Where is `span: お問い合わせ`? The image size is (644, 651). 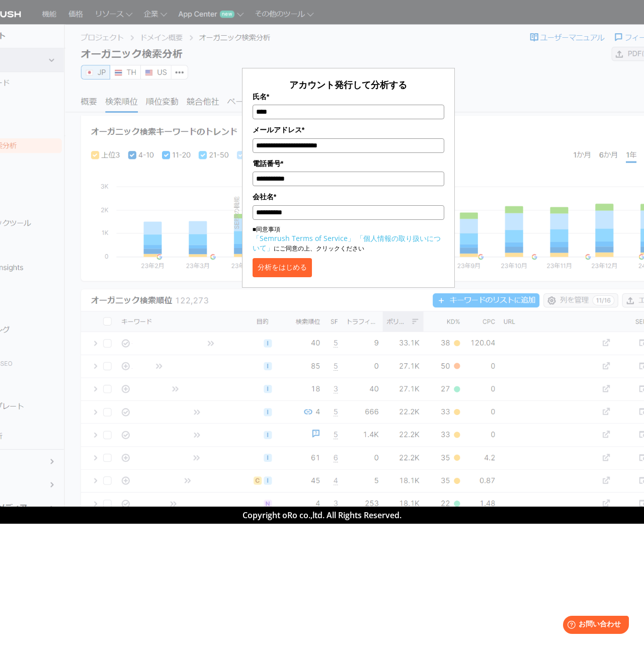 span: お問い合わせ is located at coordinates (45, 13).